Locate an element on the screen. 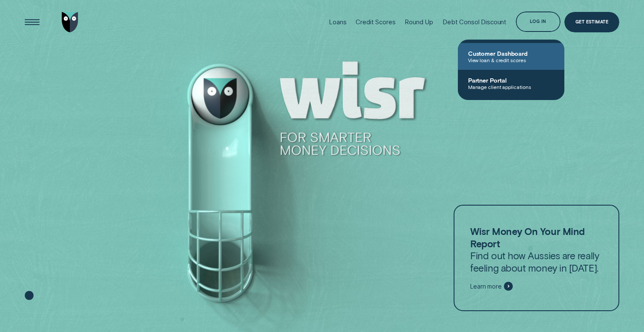  a: Get Estimate is located at coordinates (592, 22).